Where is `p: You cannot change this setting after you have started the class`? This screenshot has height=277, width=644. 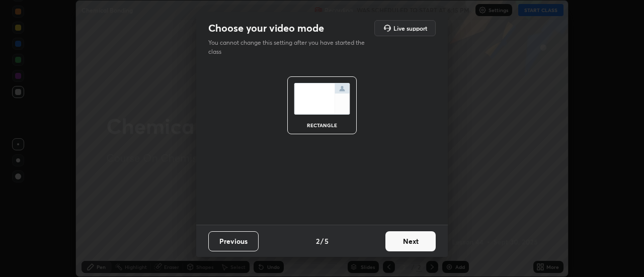 p: You cannot change this setting after you have started the class is located at coordinates (290, 47).